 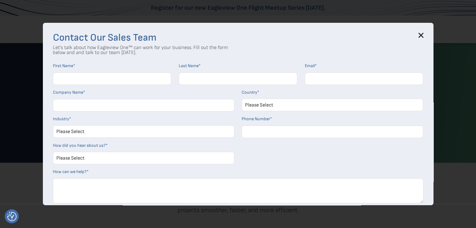 What do you see at coordinates (189, 66) in the screenshot?
I see `span: Last Name` at bounding box center [189, 66].